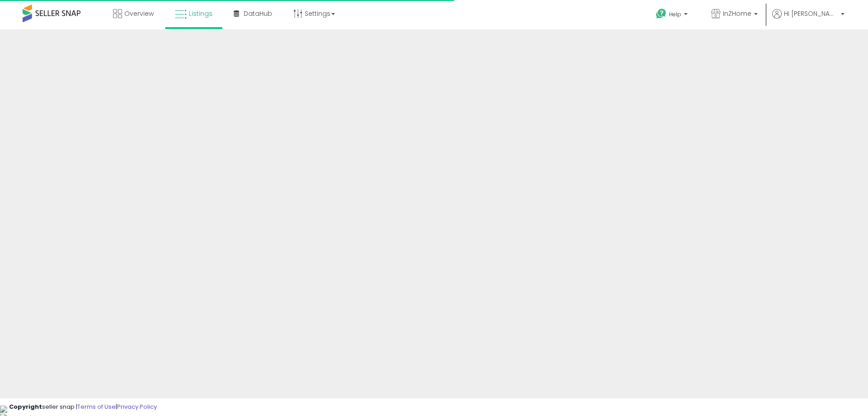 Image resolution: width=868 pixels, height=416 pixels. What do you see at coordinates (673, 16) in the screenshot?
I see `a: Help` at bounding box center [673, 16].